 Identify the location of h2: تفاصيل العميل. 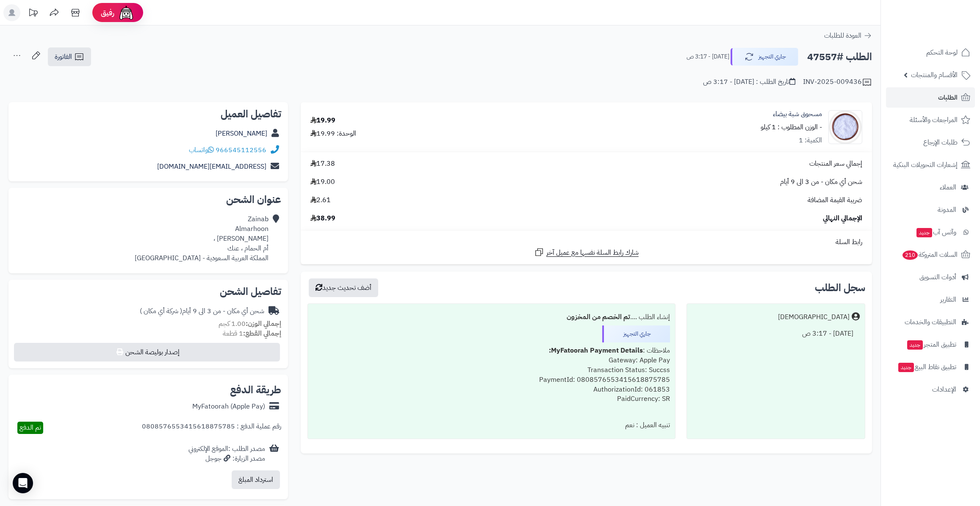
(148, 114).